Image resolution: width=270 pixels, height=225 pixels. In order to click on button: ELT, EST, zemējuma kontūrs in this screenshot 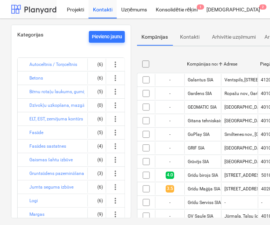, I will do `click(56, 119)`.